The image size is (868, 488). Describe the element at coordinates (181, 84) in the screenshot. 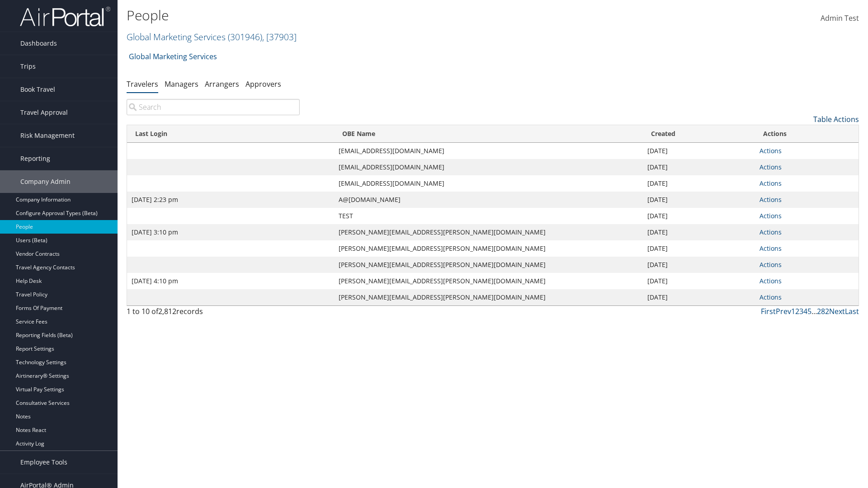

I see `a: Managers` at that location.